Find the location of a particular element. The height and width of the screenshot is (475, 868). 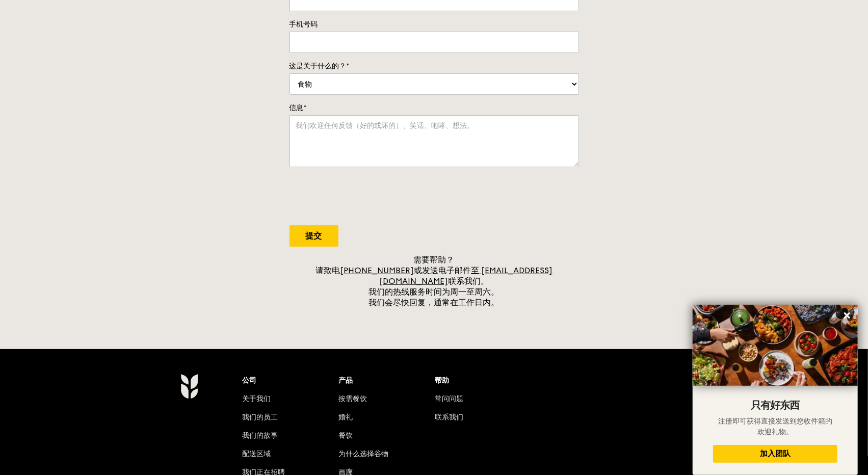

font: 婚礼 is located at coordinates (346, 417).